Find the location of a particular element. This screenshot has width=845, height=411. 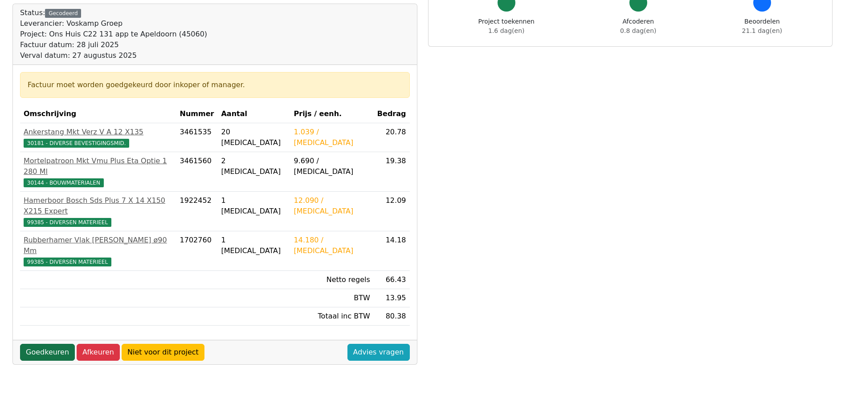

div: Afcoderen is located at coordinates (638, 26).